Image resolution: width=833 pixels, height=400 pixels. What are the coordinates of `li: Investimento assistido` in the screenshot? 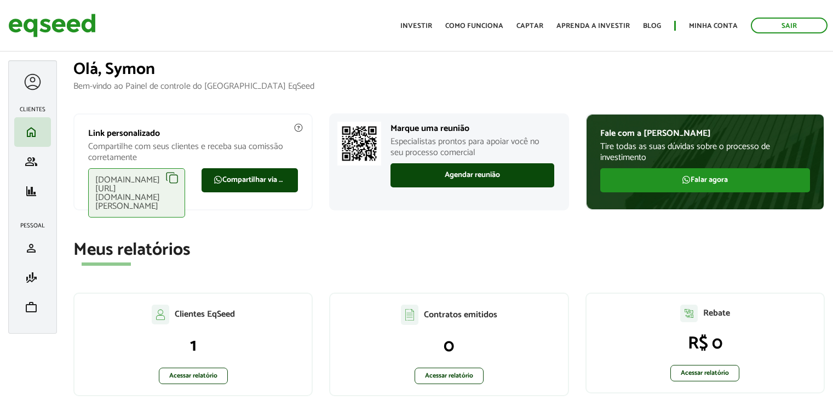 It's located at (32, 162).